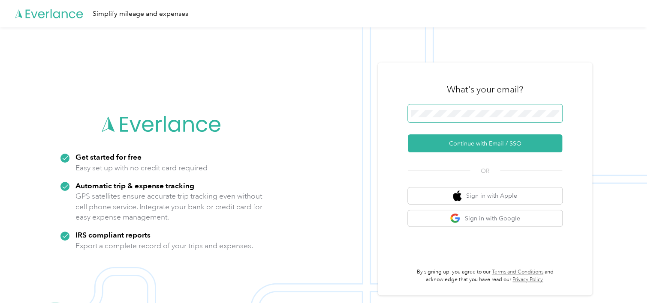 Image resolution: width=651 pixels, height=303 pixels. I want to click on span: OR, so click(485, 171).